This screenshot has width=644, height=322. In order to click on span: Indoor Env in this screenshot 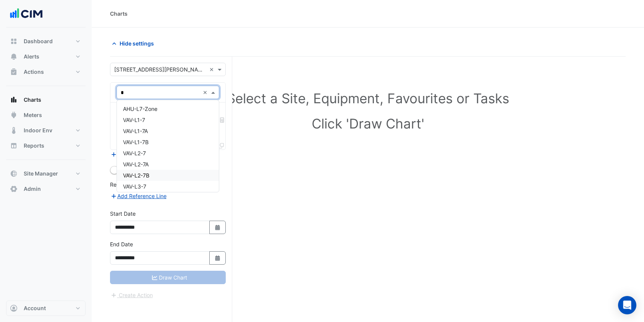, I will do `click(38, 131)`.